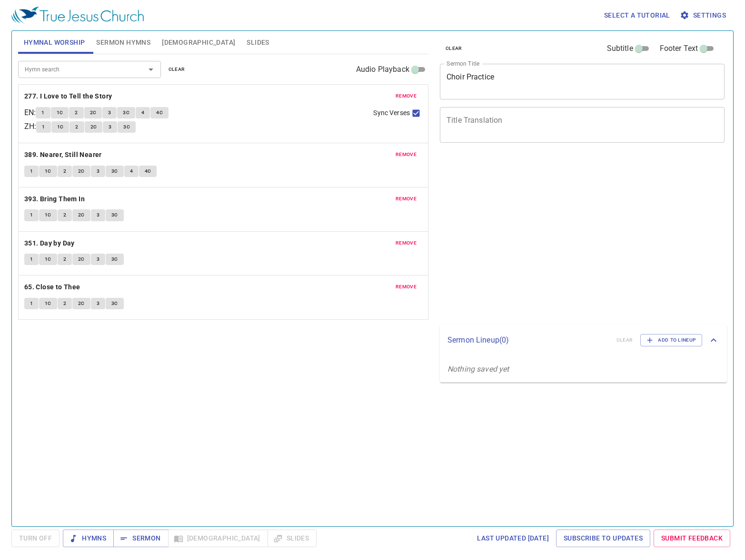 The image size is (745, 560). What do you see at coordinates (55, 199) in the screenshot?
I see `button: 393. Bring Them In` at bounding box center [55, 199].